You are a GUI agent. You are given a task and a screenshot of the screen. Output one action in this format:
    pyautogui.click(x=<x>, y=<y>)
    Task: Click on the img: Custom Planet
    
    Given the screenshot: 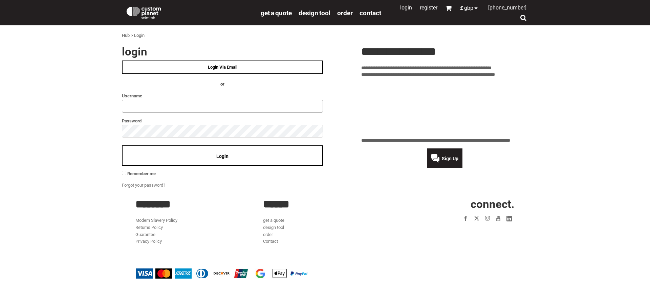 What is the action you would take?
    pyautogui.click(x=144, y=12)
    